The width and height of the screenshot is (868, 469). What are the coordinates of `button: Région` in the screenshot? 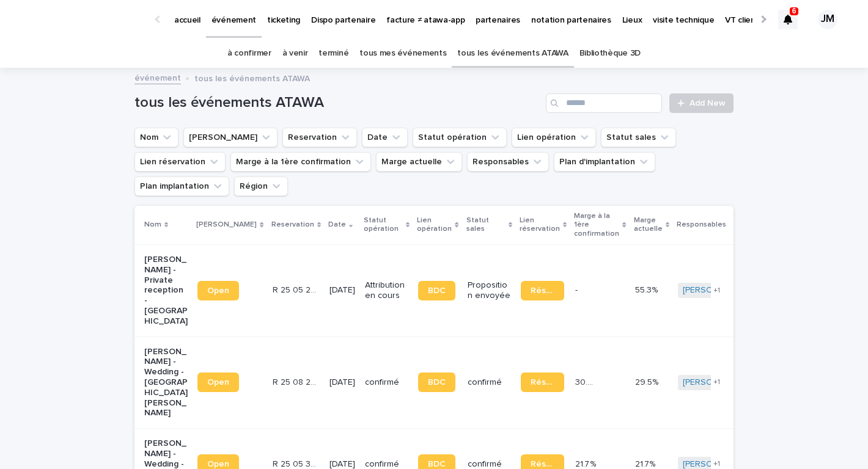 It's located at (261, 187).